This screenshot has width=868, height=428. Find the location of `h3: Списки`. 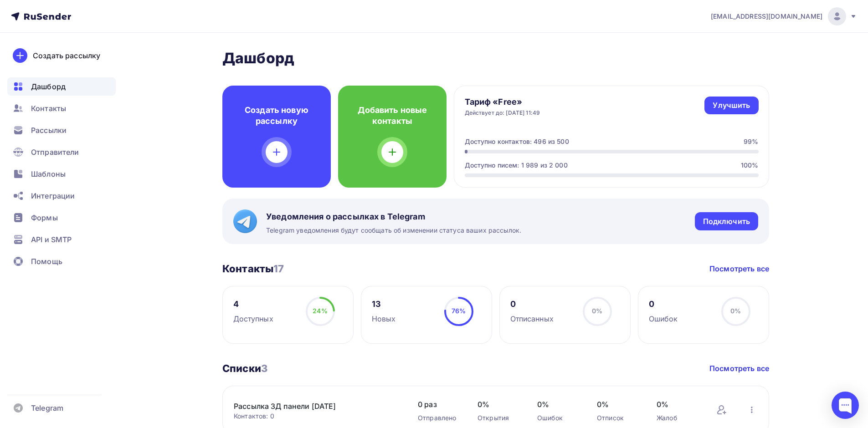

h3: Списки is located at coordinates (245, 369).